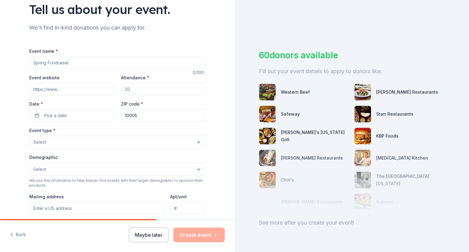 Image resolution: width=469 pixels, height=252 pixels. Describe the element at coordinates (363, 92) in the screenshot. I see `img: photo for Cameron Mitchell Restaurants` at that location.